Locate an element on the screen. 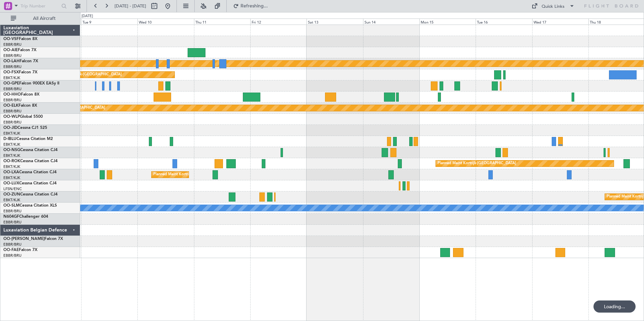 The image size is (644, 321). button: Refreshing... is located at coordinates (250, 6).